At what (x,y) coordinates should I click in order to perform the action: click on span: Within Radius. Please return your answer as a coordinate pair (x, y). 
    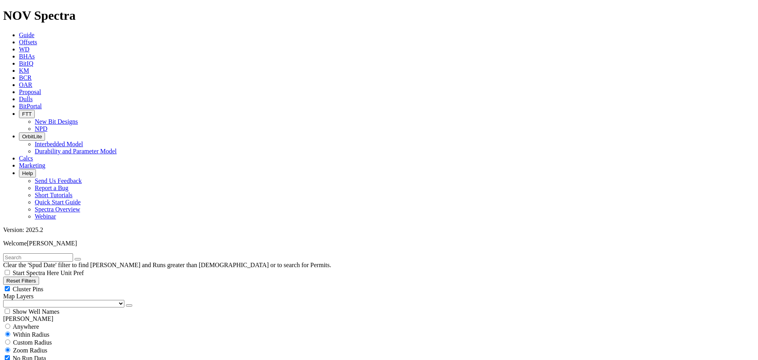
    Looking at the image, I should click on (31, 334).